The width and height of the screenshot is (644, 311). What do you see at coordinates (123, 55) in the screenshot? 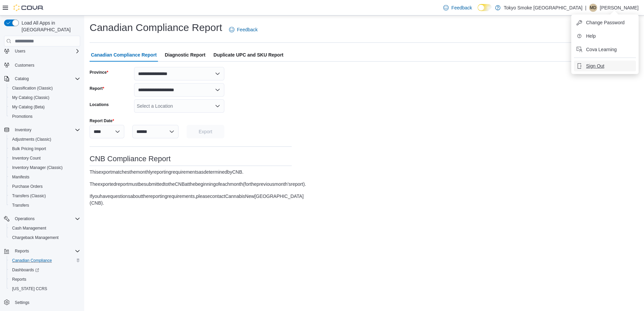
I see `span: Canadian Compliance Report` at bounding box center [123, 55].